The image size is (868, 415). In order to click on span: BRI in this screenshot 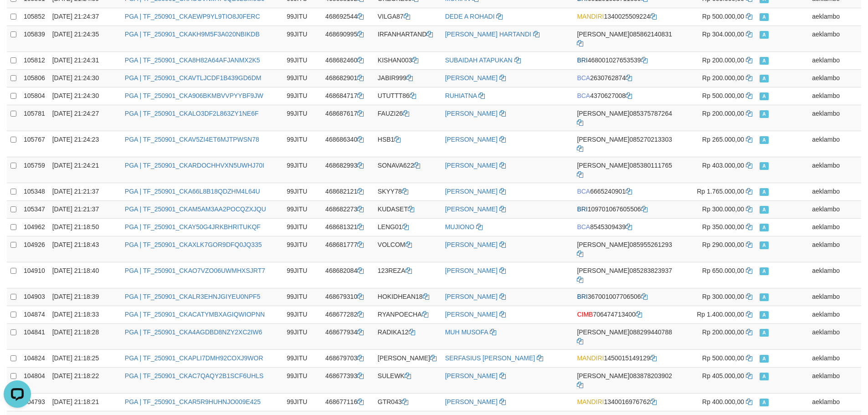, I will do `click(582, 60)`.